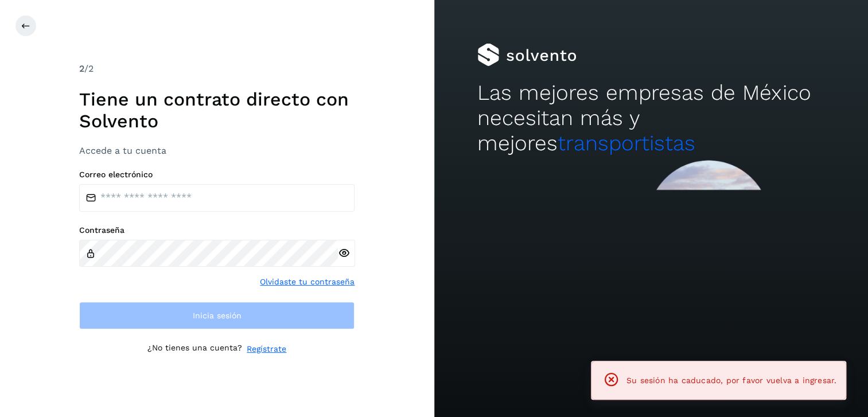  I want to click on label: Correo electrónico, so click(217, 175).